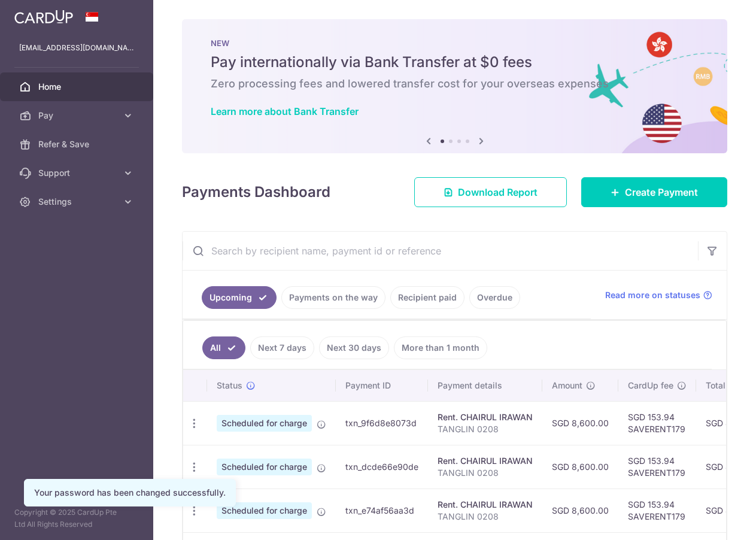 The width and height of the screenshot is (756, 540). What do you see at coordinates (43, 16) in the screenshot?
I see `img: CardUp` at bounding box center [43, 16].